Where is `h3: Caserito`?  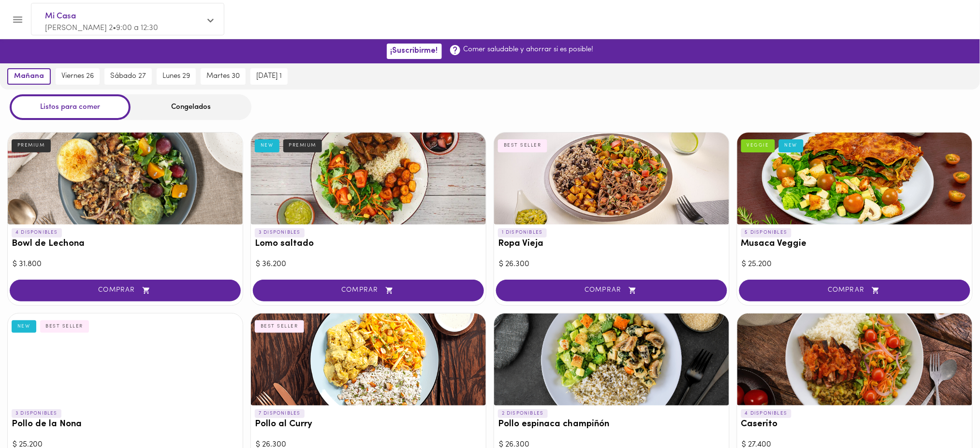
h3: Caserito is located at coordinates (855, 424).